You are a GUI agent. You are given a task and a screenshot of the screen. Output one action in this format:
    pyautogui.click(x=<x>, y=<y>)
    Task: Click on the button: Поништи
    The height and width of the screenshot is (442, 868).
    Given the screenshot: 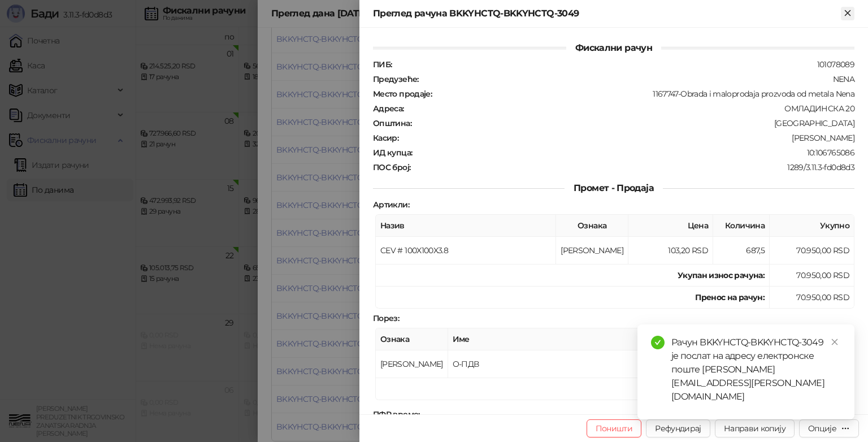 What is the action you would take?
    pyautogui.click(x=615, y=428)
    